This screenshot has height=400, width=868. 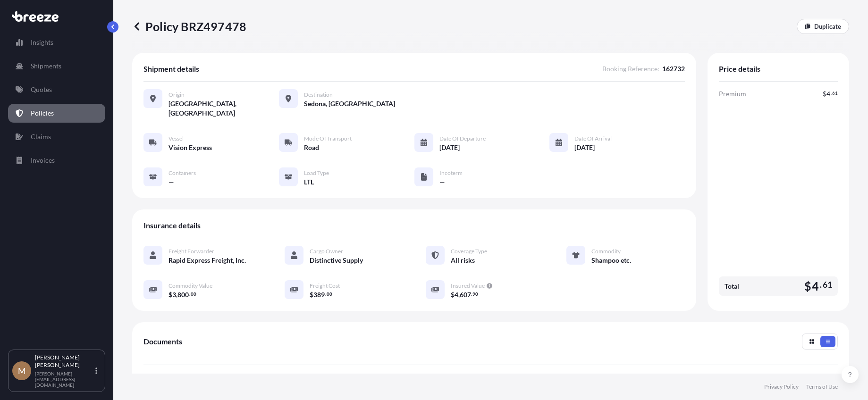 I want to click on p: Terms of Use, so click(x=821, y=387).